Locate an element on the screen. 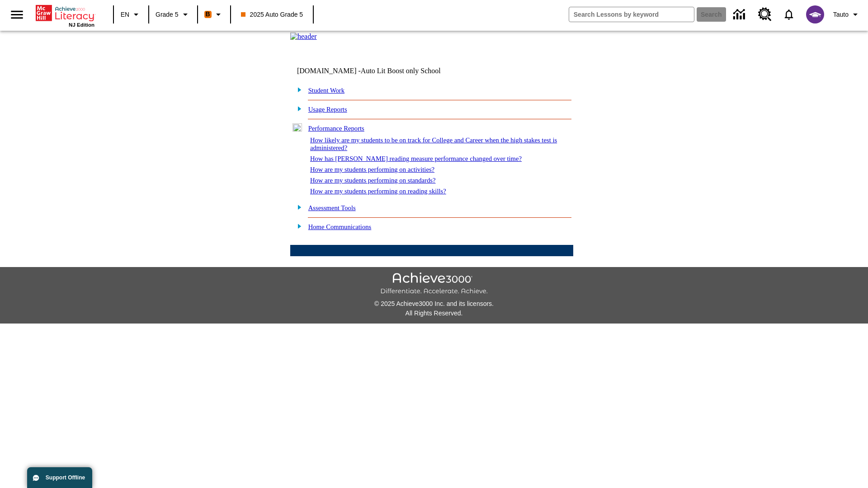 This screenshot has height=488, width=868. a: How are my students performing on standards? is located at coordinates (373, 180).